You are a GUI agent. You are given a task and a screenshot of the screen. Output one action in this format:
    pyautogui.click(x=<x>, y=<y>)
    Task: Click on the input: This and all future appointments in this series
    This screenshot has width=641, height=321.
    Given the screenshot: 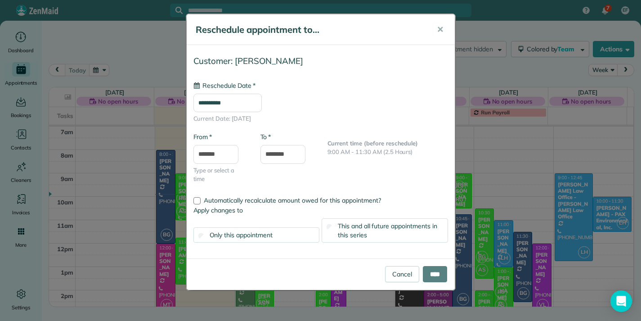 What is the action you would take?
    pyautogui.click(x=329, y=226)
    